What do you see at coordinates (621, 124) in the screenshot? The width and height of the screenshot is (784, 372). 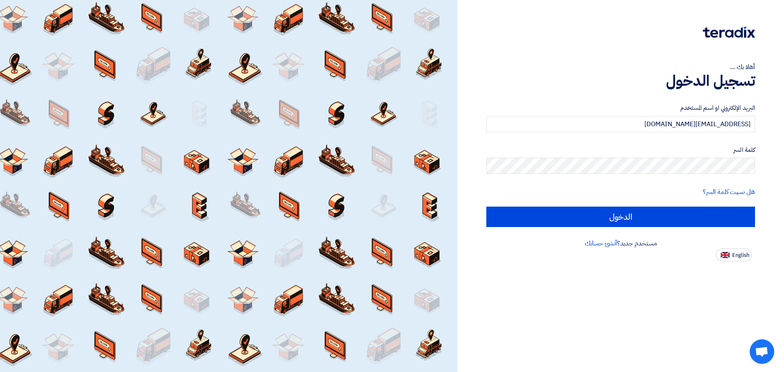 I see `input: أدخل بريد العمل الإلكتروني او اسم المستخدم الخاص بك ...` at bounding box center [621, 124].